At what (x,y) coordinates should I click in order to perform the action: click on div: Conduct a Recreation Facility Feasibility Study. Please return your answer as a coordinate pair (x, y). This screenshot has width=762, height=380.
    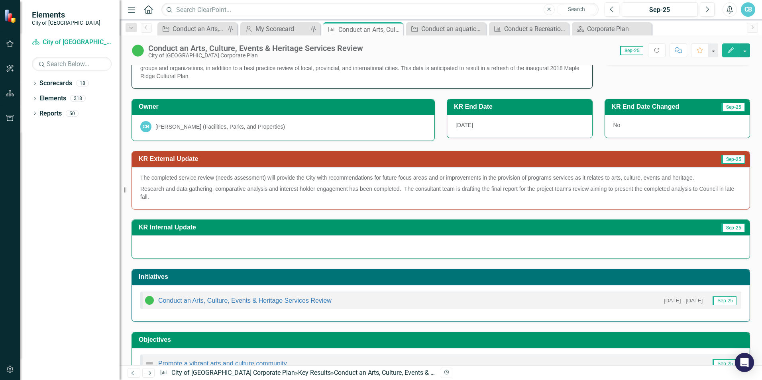
    Looking at the image, I should click on (535, 29).